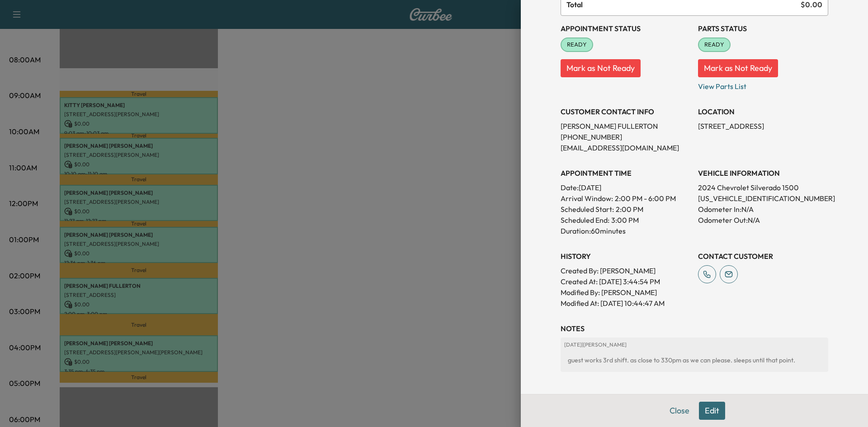 The width and height of the screenshot is (868, 427). What do you see at coordinates (625, 220) in the screenshot?
I see `p: 3:00 PM` at bounding box center [625, 220].